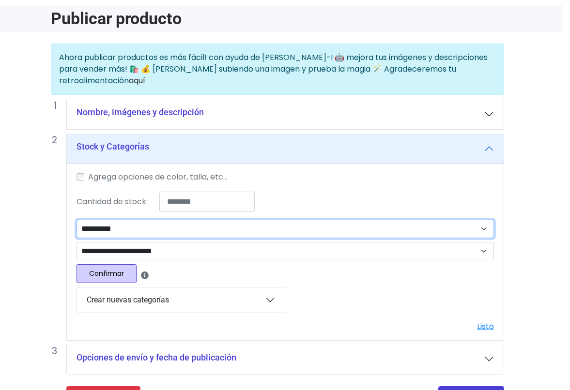 The image size is (570, 390). What do you see at coordinates (285, 360) in the screenshot?
I see `button: Opciones de envío y fecha de publicación` at bounding box center [285, 360].